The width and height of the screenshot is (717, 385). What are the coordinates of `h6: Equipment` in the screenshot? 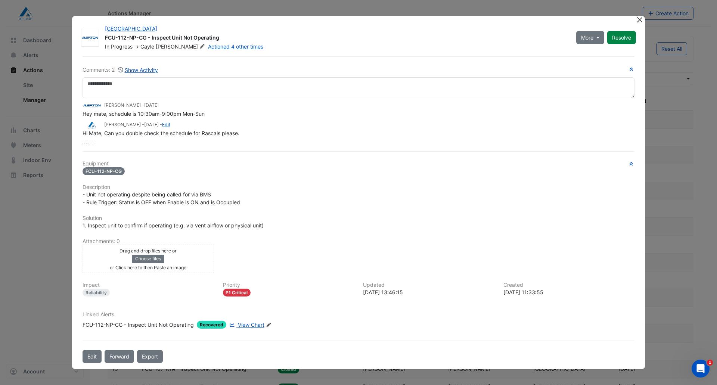 It's located at (359, 164).